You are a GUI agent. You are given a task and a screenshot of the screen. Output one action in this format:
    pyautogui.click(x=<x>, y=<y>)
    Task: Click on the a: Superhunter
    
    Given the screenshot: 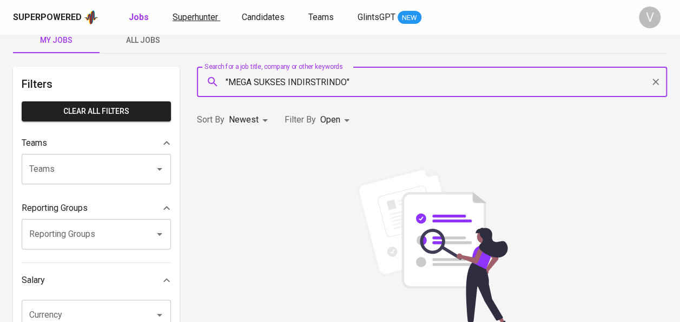 What is the action you would take?
    pyautogui.click(x=196, y=17)
    